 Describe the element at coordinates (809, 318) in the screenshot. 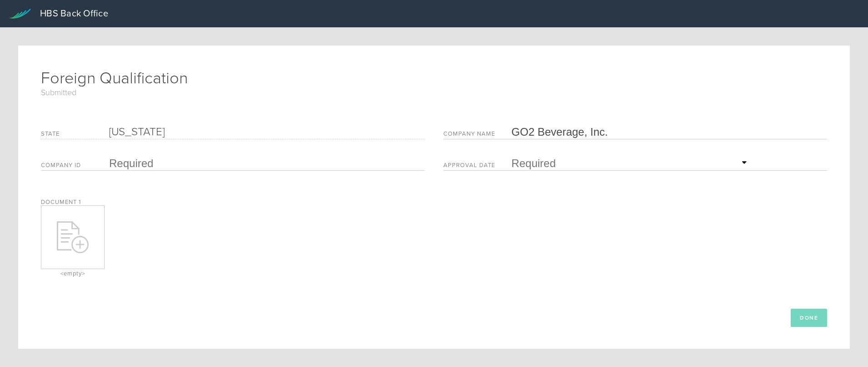

I see `button: Done` at that location.